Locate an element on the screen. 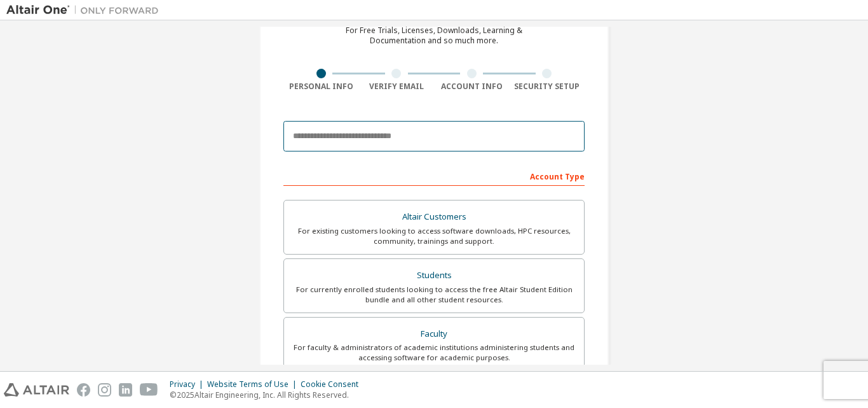 The height and width of the screenshot is (408, 868). div: For Free Trials, Licenses, Downloads, Learning & Documentation and so much more. is located at coordinates (434, 36).